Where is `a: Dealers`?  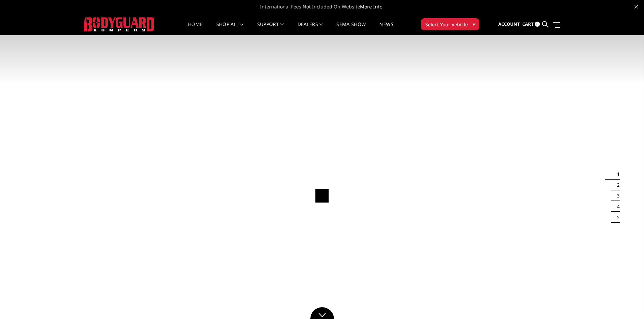 a: Dealers is located at coordinates (310, 28).